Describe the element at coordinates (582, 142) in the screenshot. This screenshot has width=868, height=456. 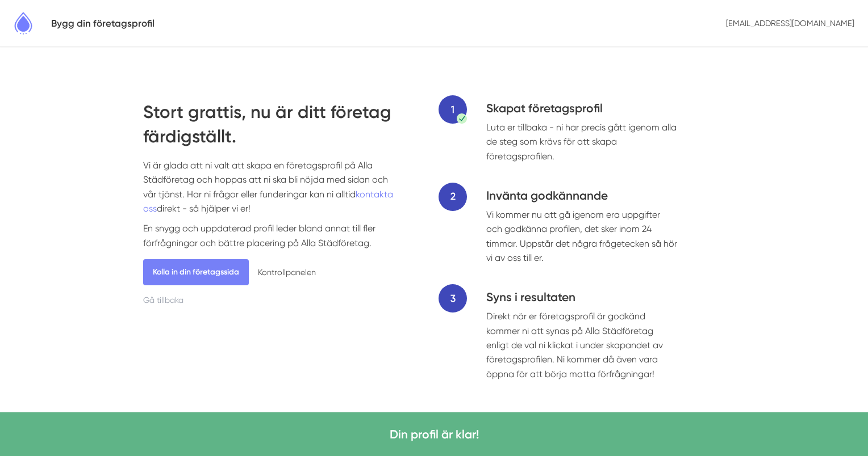
I see `p: Luta er tillbaka - ni har precis gått igenom alla de steg som krävs för att skapa företagsprofilen.` at that location.